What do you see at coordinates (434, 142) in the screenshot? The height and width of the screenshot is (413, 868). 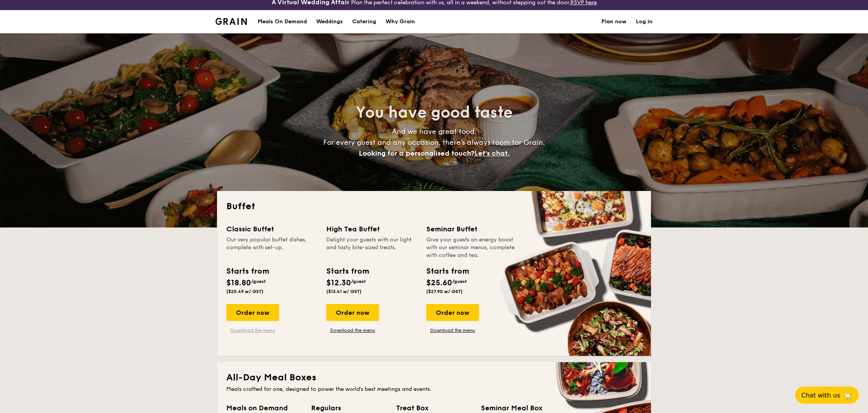 I see `span: And we have great food. For every guest and any occasion, there’s always room for Grain.` at bounding box center [434, 142].